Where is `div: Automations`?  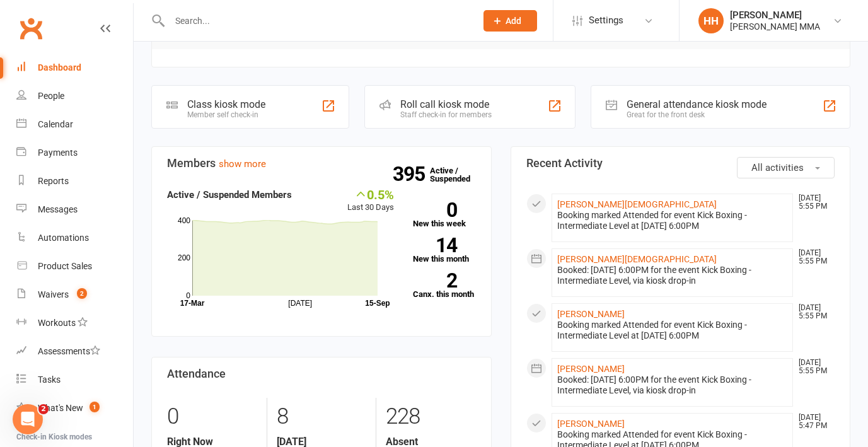
div: Automations is located at coordinates (63, 237).